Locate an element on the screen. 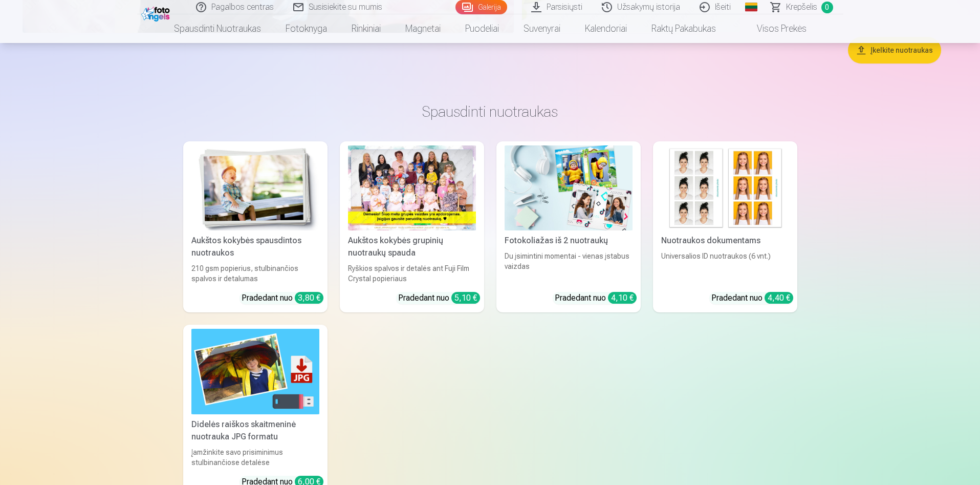  div: 3,80 € is located at coordinates (309, 298).